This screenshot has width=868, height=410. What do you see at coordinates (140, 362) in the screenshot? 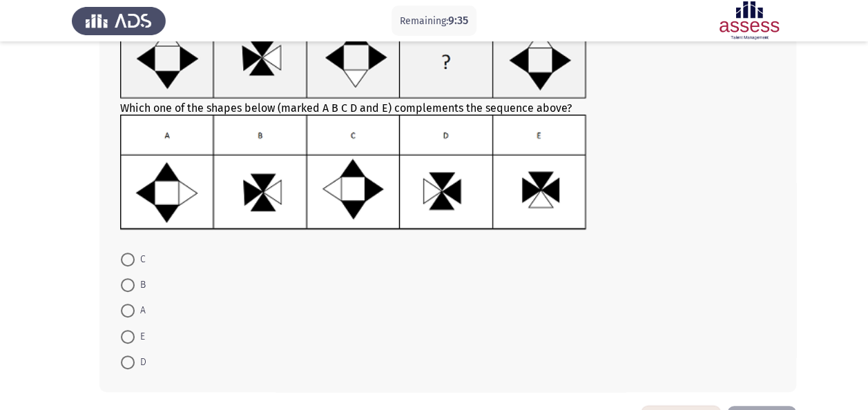
I see `span: D` at bounding box center [140, 362].